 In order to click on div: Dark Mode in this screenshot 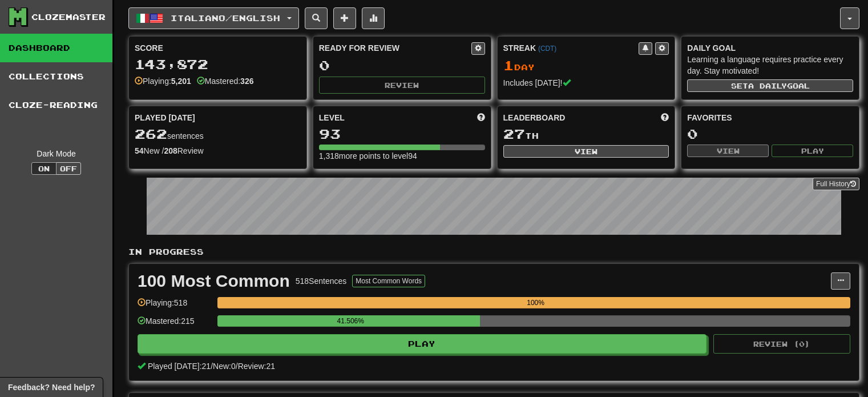, I will do `click(56, 154)`.